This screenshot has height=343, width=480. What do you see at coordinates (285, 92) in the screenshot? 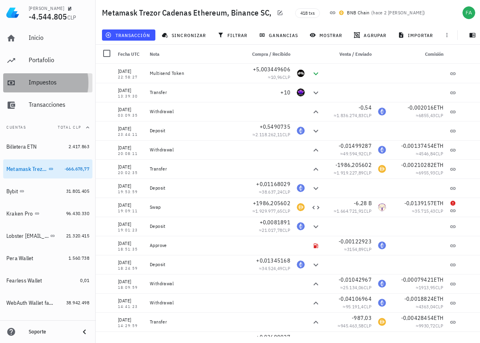
I see `span: +10` at bounding box center [285, 92].